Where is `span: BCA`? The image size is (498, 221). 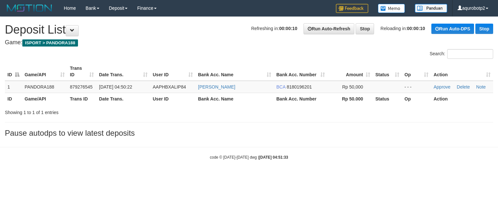
span: BCA is located at coordinates (281, 87).